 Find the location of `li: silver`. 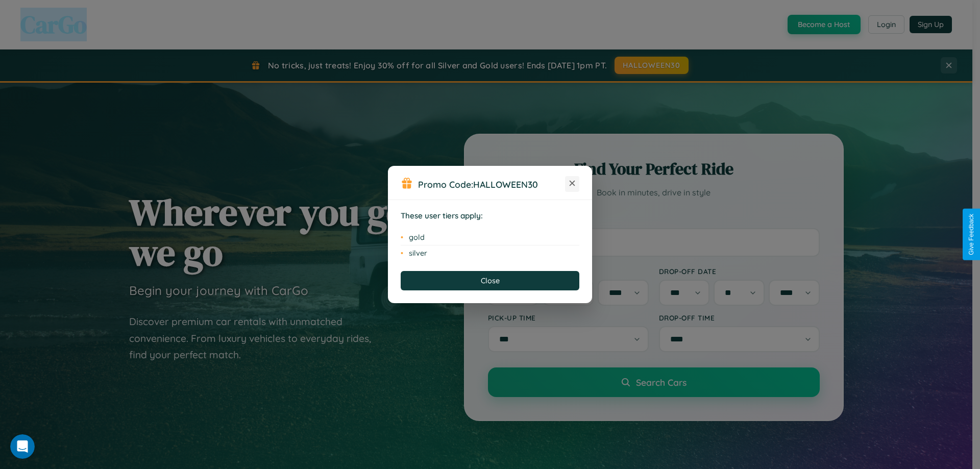

li: silver is located at coordinates (490, 253).